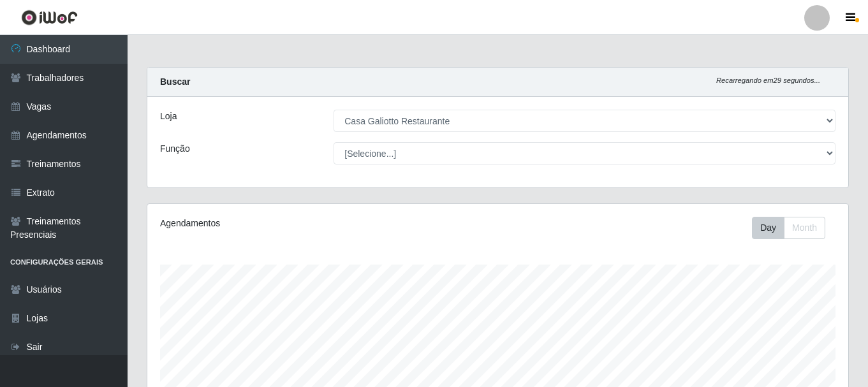 The image size is (868, 387). Describe the element at coordinates (168, 116) in the screenshot. I see `label: Loja` at that location.